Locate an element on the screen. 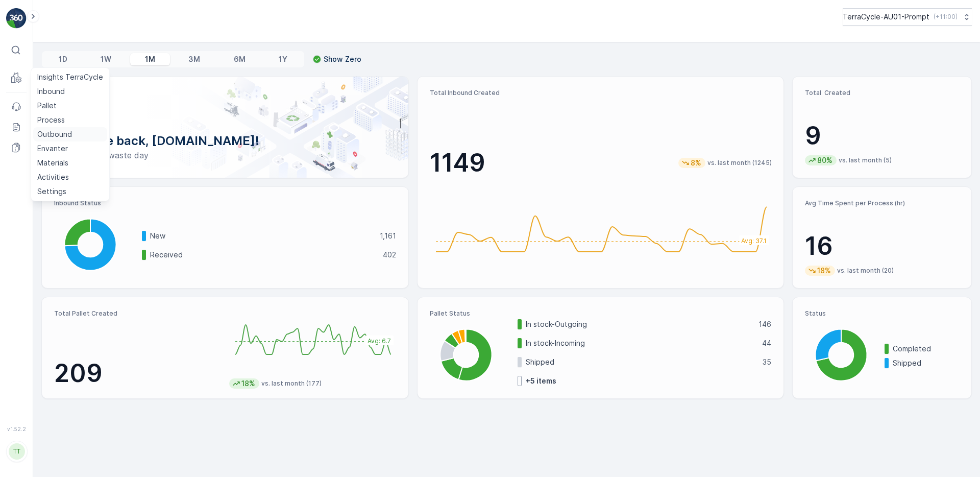 This screenshot has width=980, height=477. p: Have a zero-waste day is located at coordinates (225, 155).